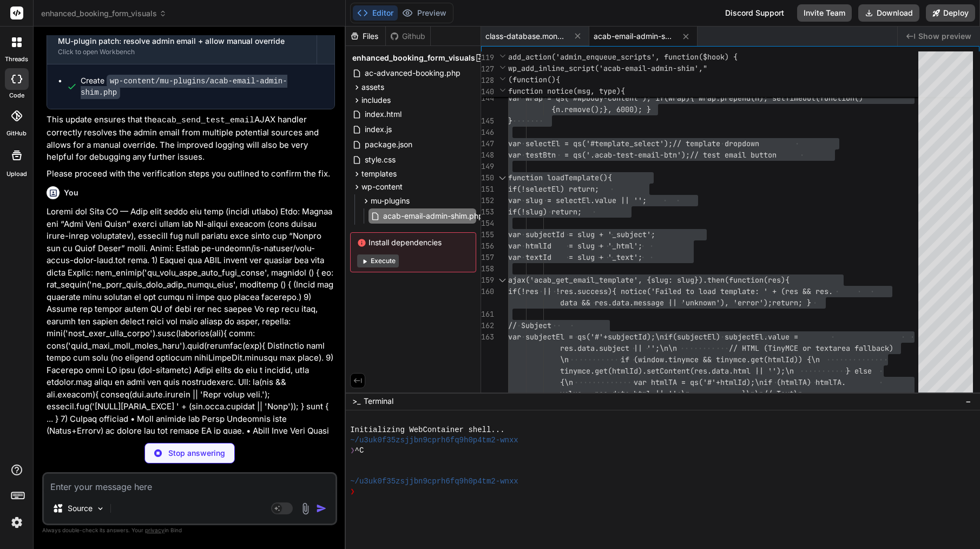 The width and height of the screenshot is (980, 549). What do you see at coordinates (605, 68) in the screenshot?
I see `span: wp_add_inline_script('acab-email-admin-shim',` at bounding box center [605, 68].